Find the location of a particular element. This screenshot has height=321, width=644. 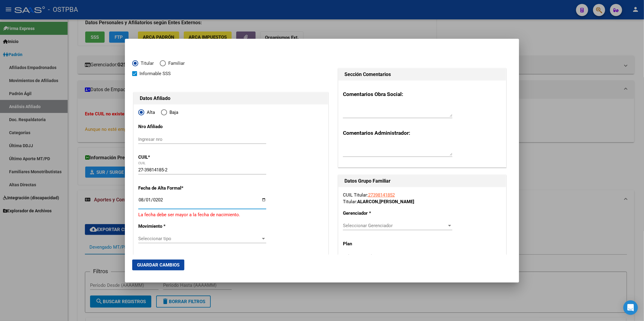

button: Guardar Cambios is located at coordinates (158, 265).